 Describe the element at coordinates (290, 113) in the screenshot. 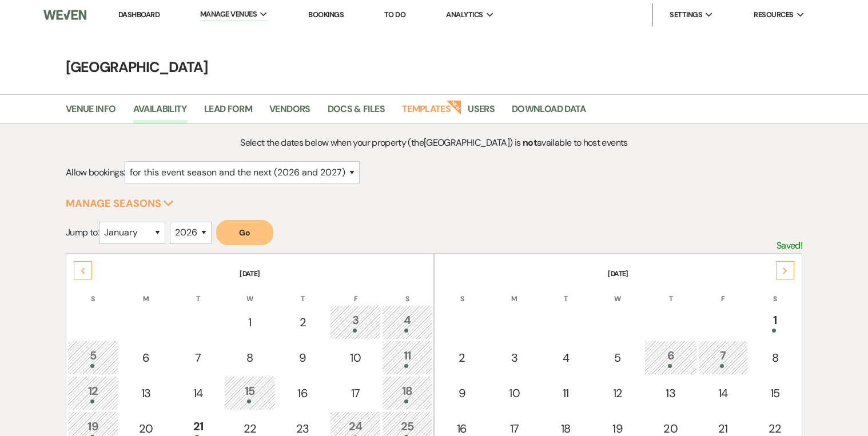

I see `a: Vendors` at that location.